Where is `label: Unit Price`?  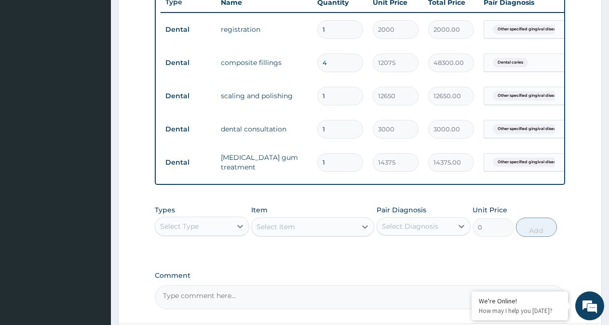
label: Unit Price is located at coordinates (490, 210).